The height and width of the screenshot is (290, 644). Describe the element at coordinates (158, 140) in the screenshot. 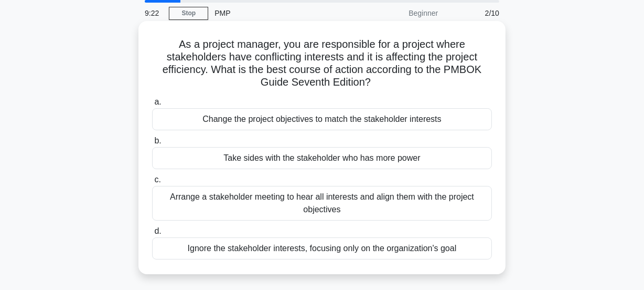

I see `span: b.` at that location.